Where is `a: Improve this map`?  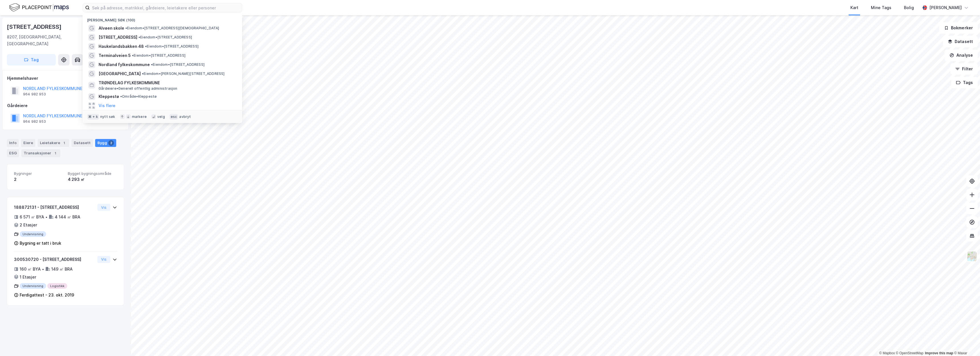
a: Improve this map is located at coordinates (939, 353).